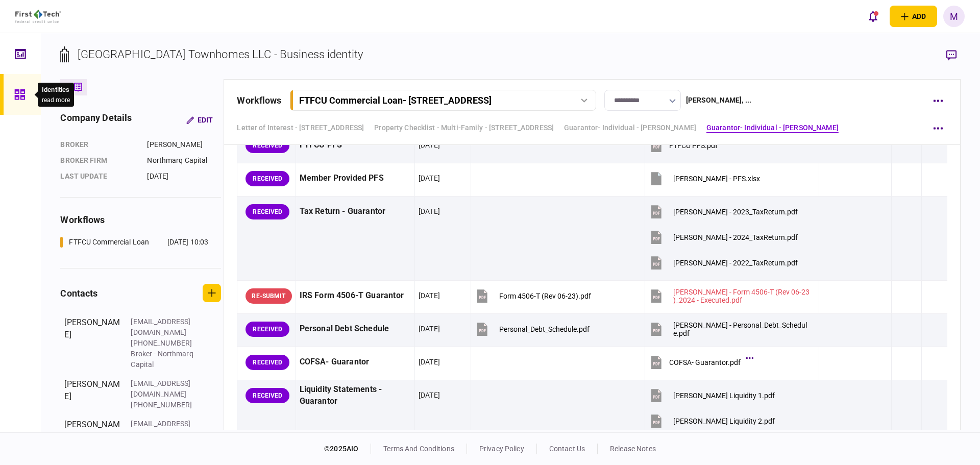 This screenshot has height=465, width=980. I want to click on div: Raghavender Jella - PFS.xlsx, so click(716, 178).